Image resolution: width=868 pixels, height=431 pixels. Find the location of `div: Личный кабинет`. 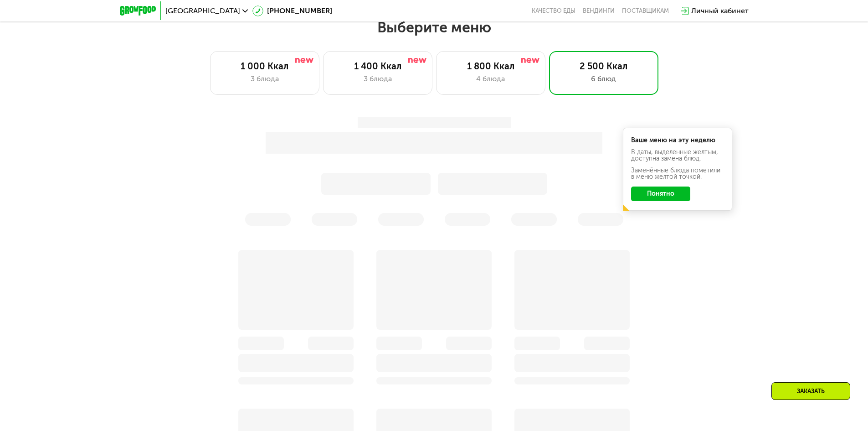

div: Личный кабинет is located at coordinates (720, 11).